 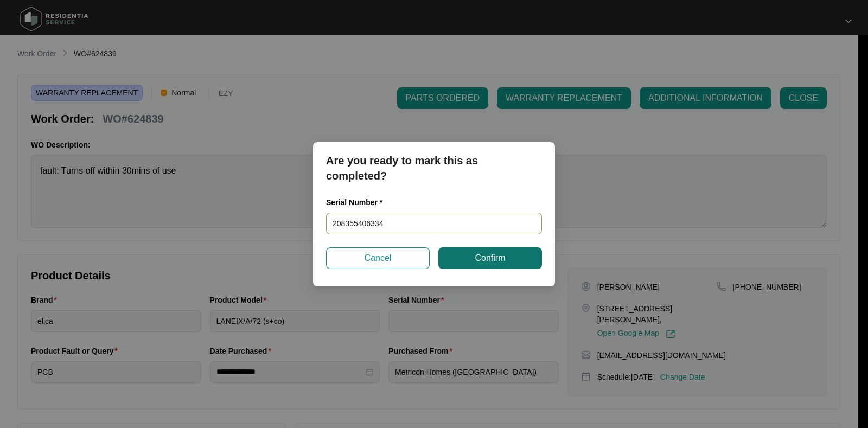 What do you see at coordinates (358, 202) in the screenshot?
I see `label: Serial Number *` at bounding box center [358, 202].